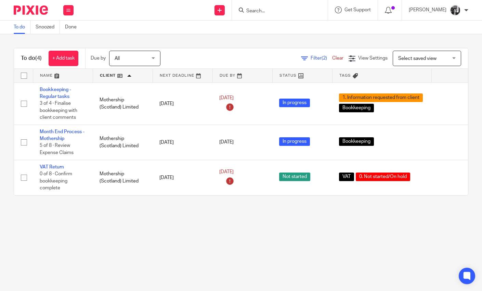  I want to click on a: VAT Return, so click(52, 167).